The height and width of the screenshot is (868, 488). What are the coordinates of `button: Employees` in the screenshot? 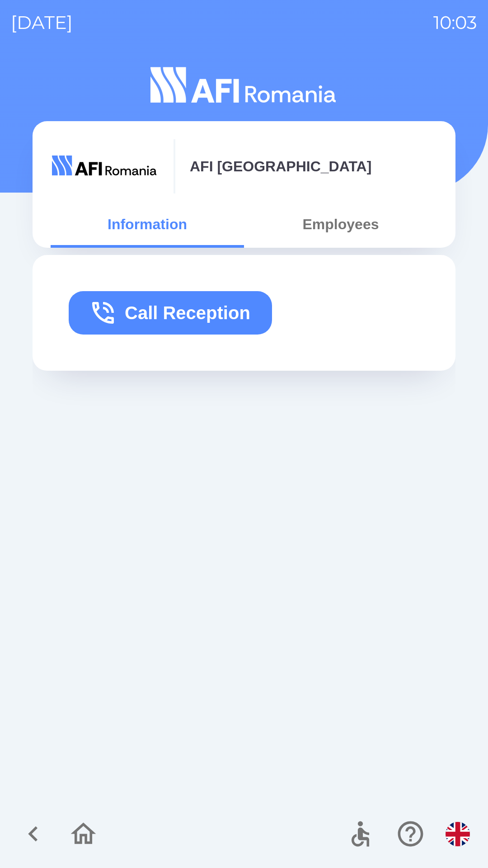 It's located at (341, 224).